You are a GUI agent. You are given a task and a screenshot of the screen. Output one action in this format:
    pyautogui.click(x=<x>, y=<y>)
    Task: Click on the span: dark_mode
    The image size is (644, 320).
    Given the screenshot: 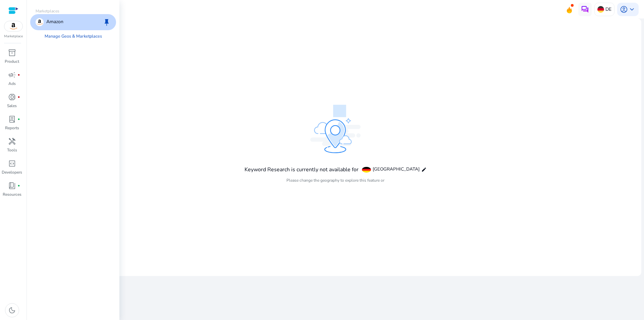 What is the action you would take?
    pyautogui.click(x=12, y=310)
    